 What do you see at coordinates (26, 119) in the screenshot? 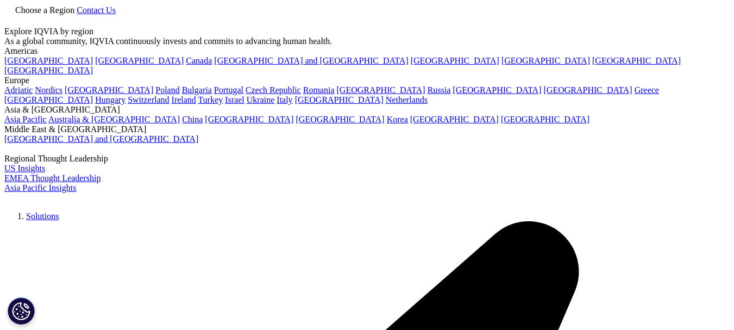
I see `a: Asia Pacific` at bounding box center [26, 119].